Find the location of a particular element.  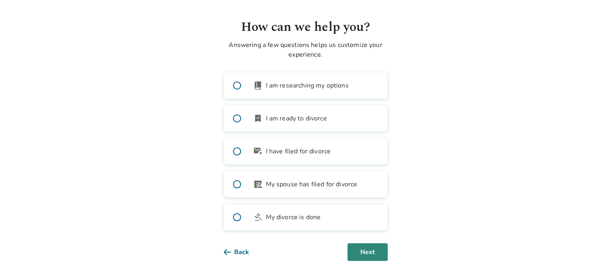

span: gavel is located at coordinates (258, 217).